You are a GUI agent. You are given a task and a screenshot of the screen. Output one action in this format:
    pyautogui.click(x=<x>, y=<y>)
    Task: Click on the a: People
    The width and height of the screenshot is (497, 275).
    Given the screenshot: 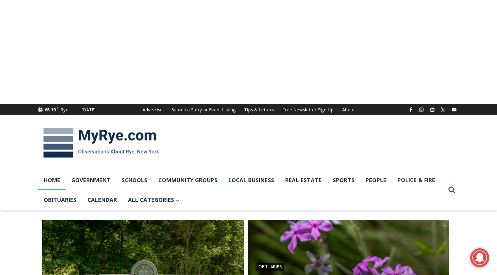 What is the action you would take?
    pyautogui.click(x=376, y=180)
    